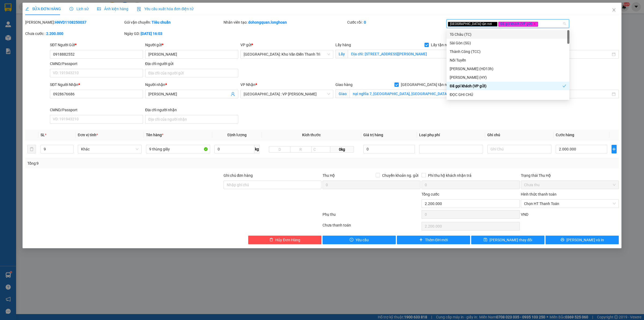  I want to click on button: deleteHủy Đơn Hàng, so click(284, 240).